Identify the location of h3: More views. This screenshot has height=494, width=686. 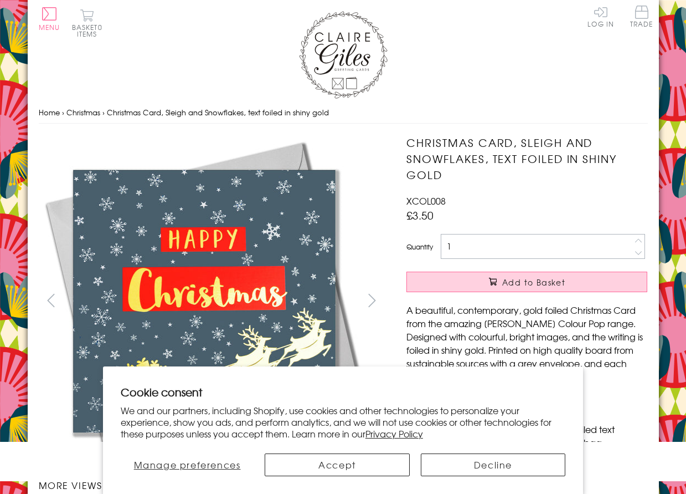
(212, 485).